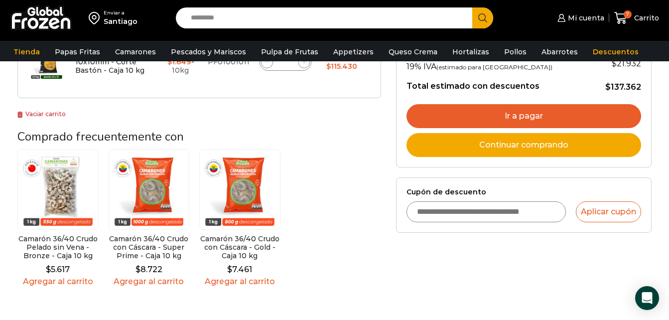 This screenshot has width=669, height=320. I want to click on a: Queso Crema, so click(413, 52).